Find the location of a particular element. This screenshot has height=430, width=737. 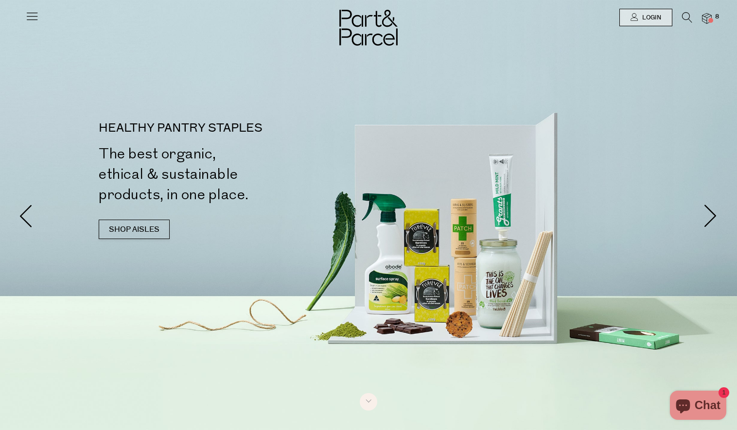

span: 8 is located at coordinates (717, 17).